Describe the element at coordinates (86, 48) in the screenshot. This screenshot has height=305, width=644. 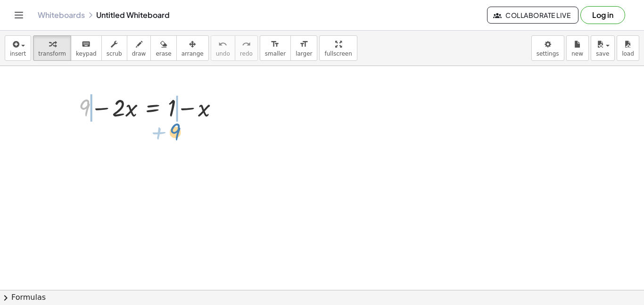
I see `button: keyboardkeypad` at that location.